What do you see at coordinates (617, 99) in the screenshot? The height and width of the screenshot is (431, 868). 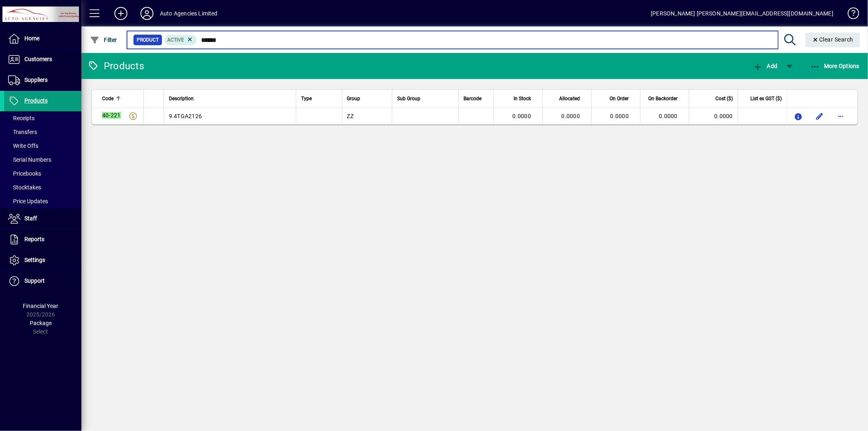 I see `div: On Order` at bounding box center [617, 99].